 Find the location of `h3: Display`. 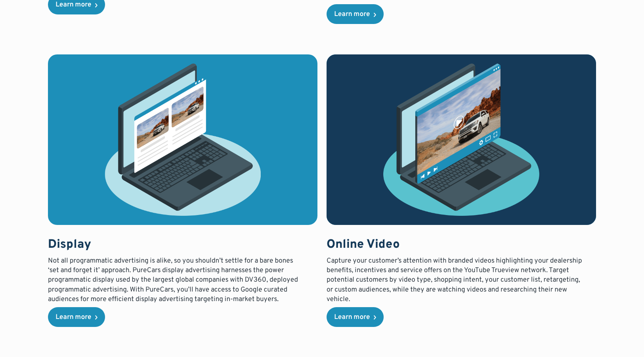

h3: Display is located at coordinates (176, 245).